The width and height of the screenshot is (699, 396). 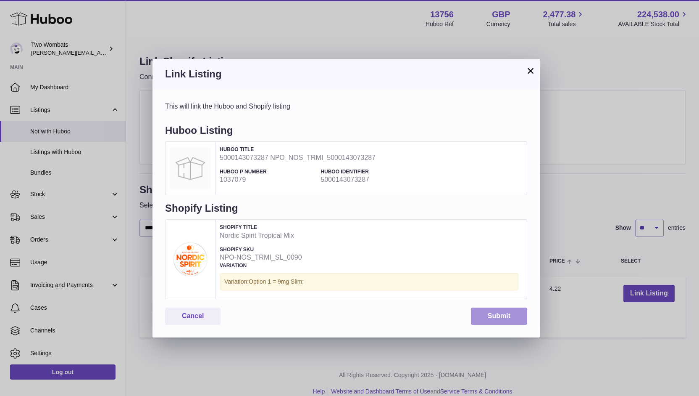 I want to click on button: Submit, so click(x=499, y=316).